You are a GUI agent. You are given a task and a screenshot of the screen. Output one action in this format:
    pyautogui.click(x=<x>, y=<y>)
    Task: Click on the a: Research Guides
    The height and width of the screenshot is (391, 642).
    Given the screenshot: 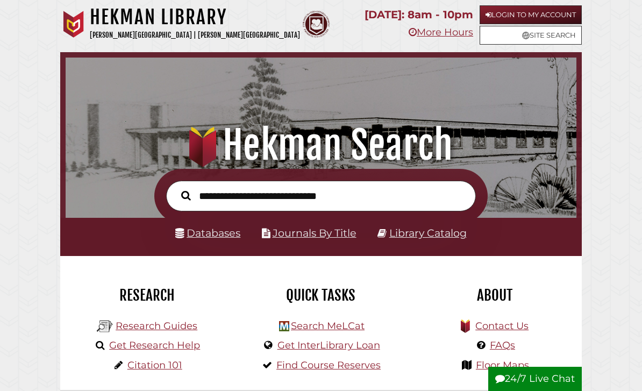 What is the action you would take?
    pyautogui.click(x=156, y=326)
    